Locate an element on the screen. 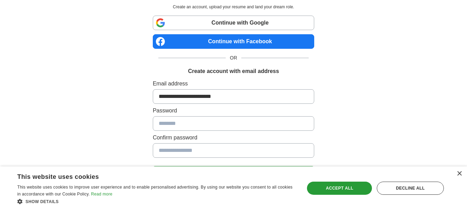 The image size is (467, 210). div: Show details is located at coordinates (157, 201).